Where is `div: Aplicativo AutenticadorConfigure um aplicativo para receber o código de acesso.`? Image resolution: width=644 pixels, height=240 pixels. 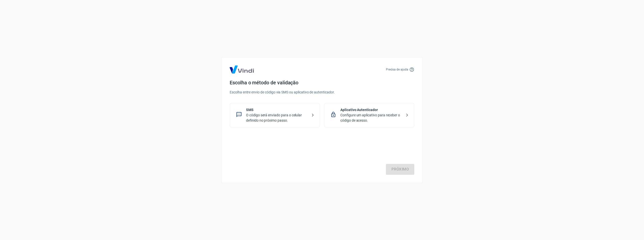
div: Aplicativo AutenticadorConfigure um aplicativo para receber o código de acesso. is located at coordinates (369, 115).